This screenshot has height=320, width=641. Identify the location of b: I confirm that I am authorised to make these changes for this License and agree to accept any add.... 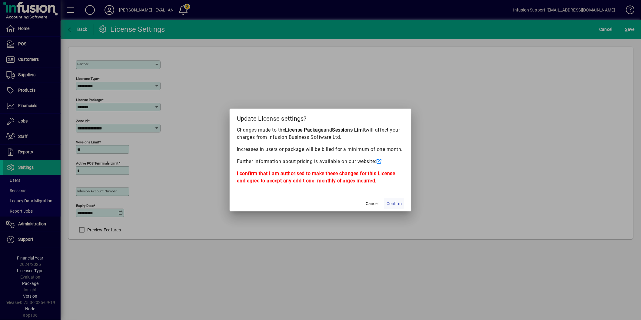
(316, 177).